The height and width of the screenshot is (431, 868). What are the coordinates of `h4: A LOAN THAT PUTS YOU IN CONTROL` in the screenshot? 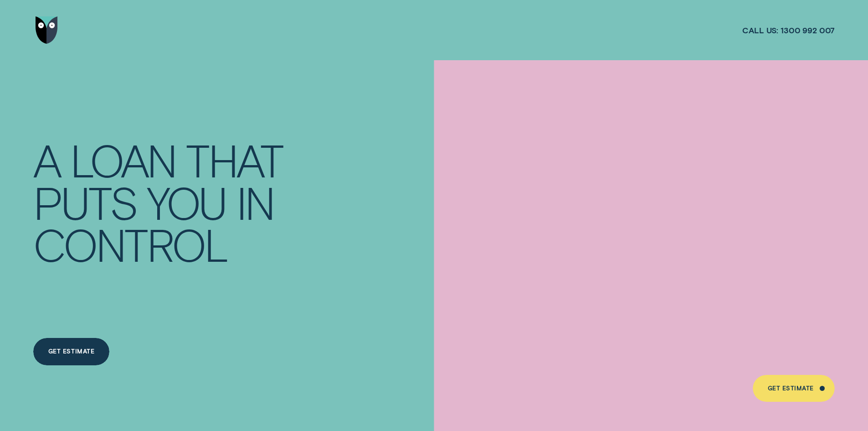 It's located at (164, 202).